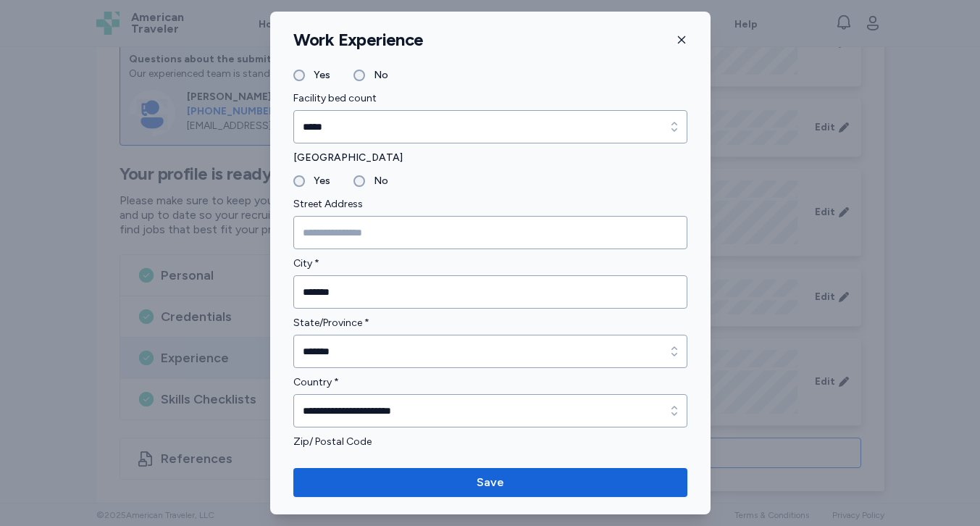 The height and width of the screenshot is (526, 980). I want to click on input: City *, so click(490, 292).